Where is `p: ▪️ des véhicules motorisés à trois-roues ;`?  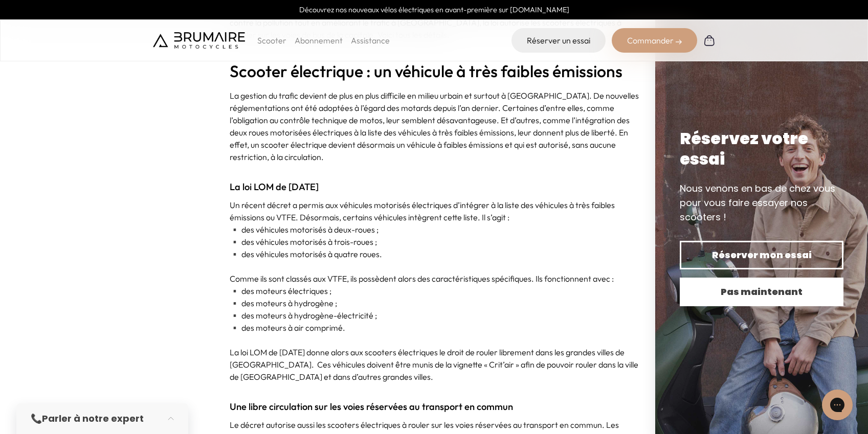
p: ▪️ des véhicules motorisés à trois-roues ; is located at coordinates (434, 242).